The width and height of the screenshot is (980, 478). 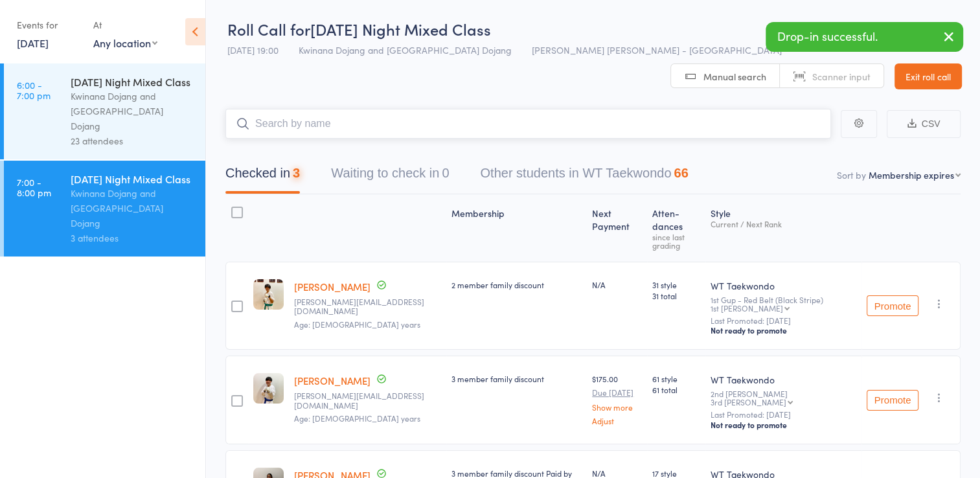 What do you see at coordinates (517, 228) in the screenshot?
I see `div: Membership` at bounding box center [517, 228].